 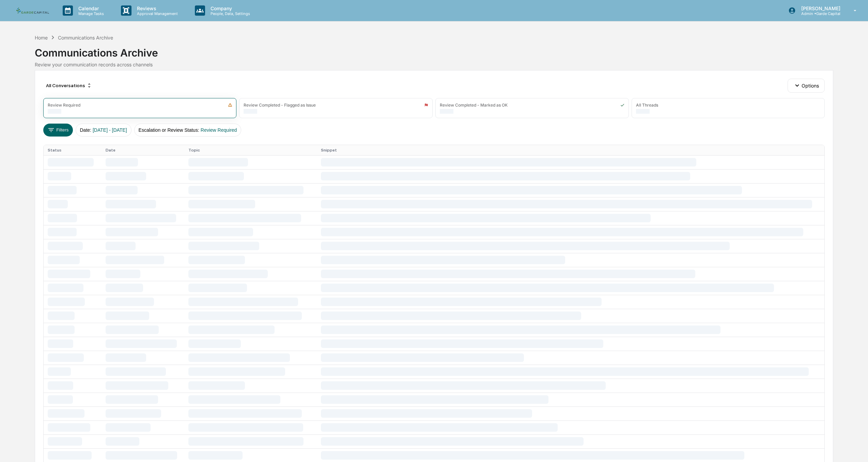 What do you see at coordinates (90, 8) in the screenshot?
I see `p: Calendar` at bounding box center [90, 8].